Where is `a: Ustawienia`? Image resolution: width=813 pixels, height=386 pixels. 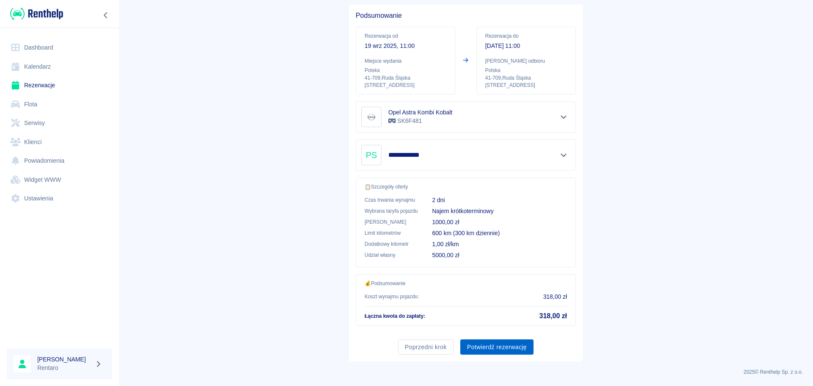
a: Ustawienia is located at coordinates (59, 198).